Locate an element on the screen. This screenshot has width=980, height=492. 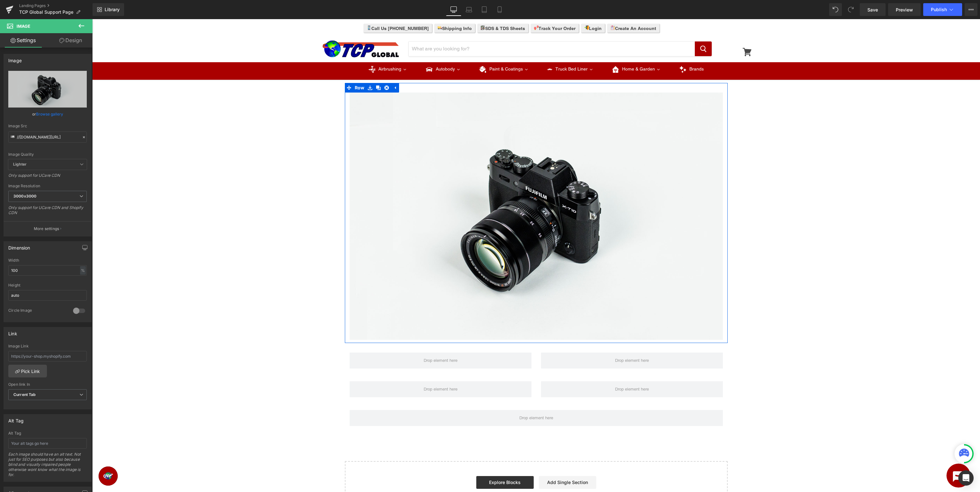
div: Each image should have an alt text. Not just for SEO purposes but also because blind and visually... is located at coordinates (47, 466).